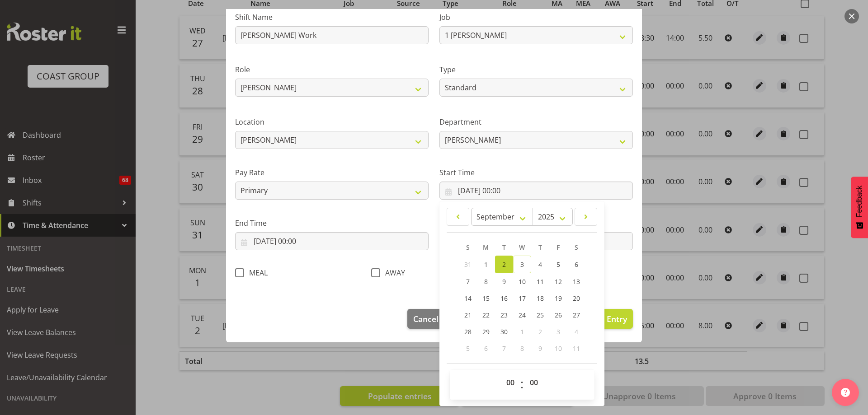 This screenshot has height=415, width=868. Describe the element at coordinates (558, 315) in the screenshot. I see `a: 26` at that location.